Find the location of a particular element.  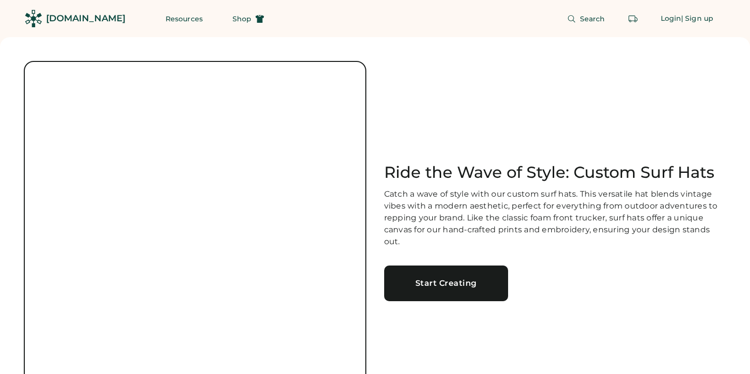

button: Resources is located at coordinates (184, 19).